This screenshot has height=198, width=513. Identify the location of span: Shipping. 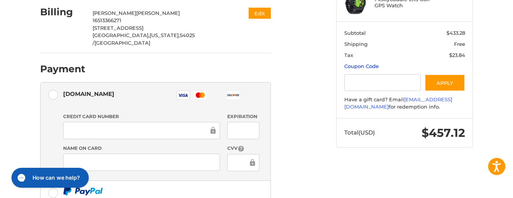
(356, 44).